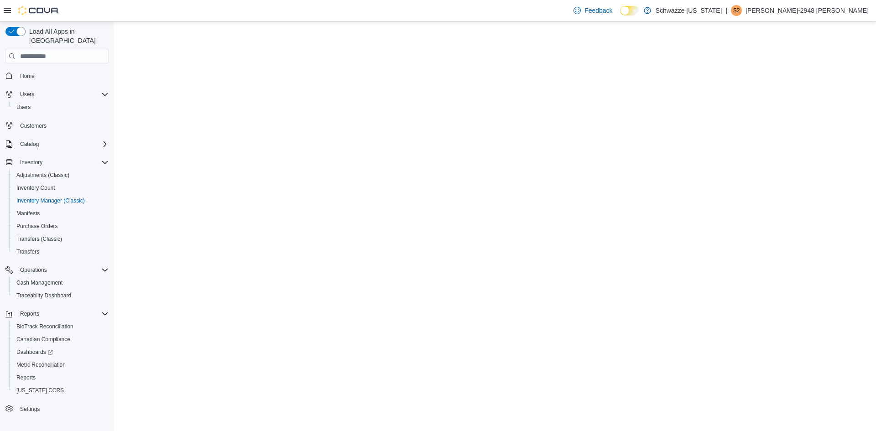 The width and height of the screenshot is (876, 431). Describe the element at coordinates (57, 409) in the screenshot. I see `button: Settings` at that location.